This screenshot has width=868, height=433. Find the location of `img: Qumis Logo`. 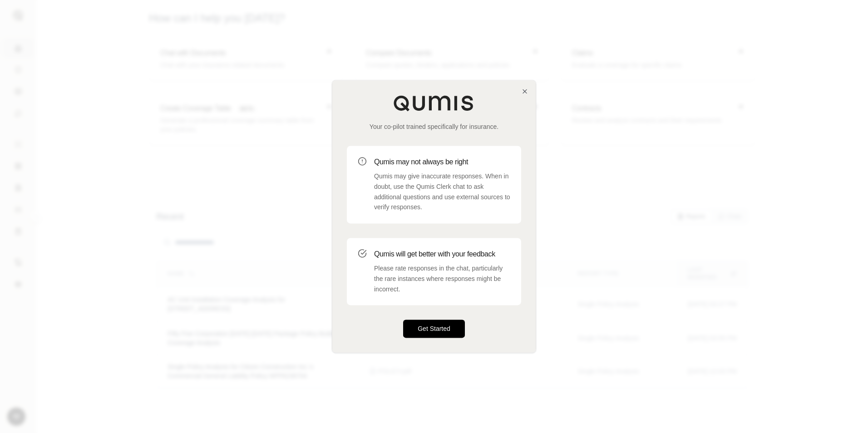

img: Qumis Logo is located at coordinates (434, 103).